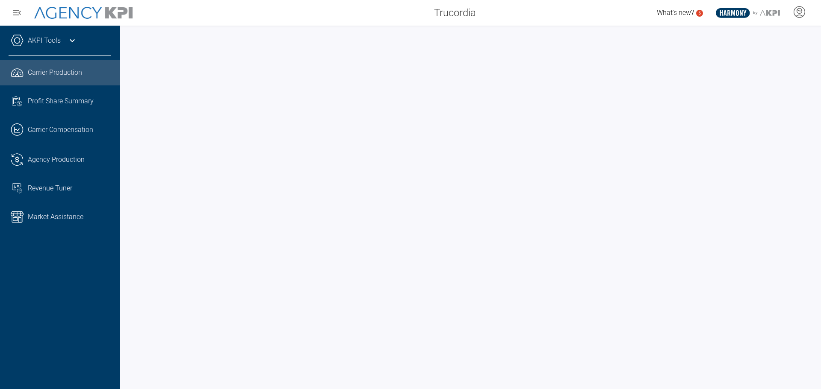 Image resolution: width=821 pixels, height=389 pixels. Describe the element at coordinates (83, 13) in the screenshot. I see `img: AgencyKPI` at that location.